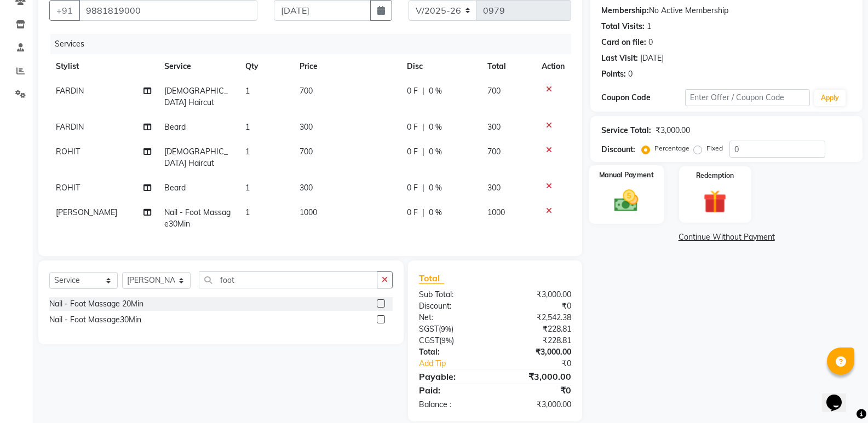 Image resolution: width=868 pixels, height=423 pixels. I want to click on label: Fixed, so click(714, 148).